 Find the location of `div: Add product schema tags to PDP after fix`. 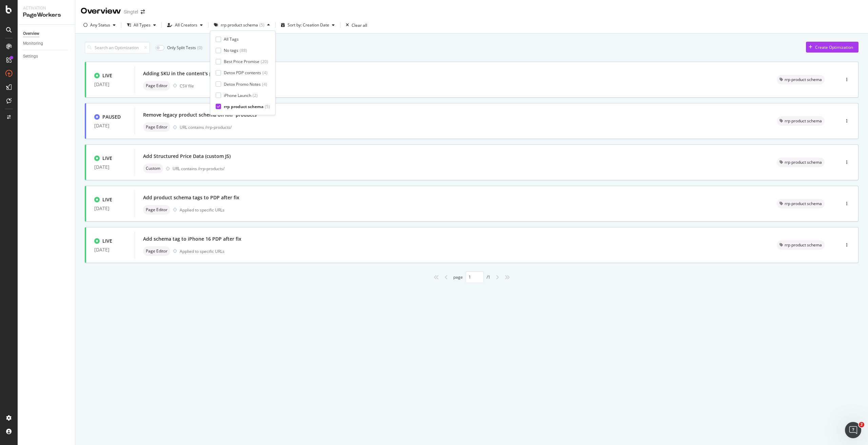

div: Add product schema tags to PDP after fix is located at coordinates (191, 198).